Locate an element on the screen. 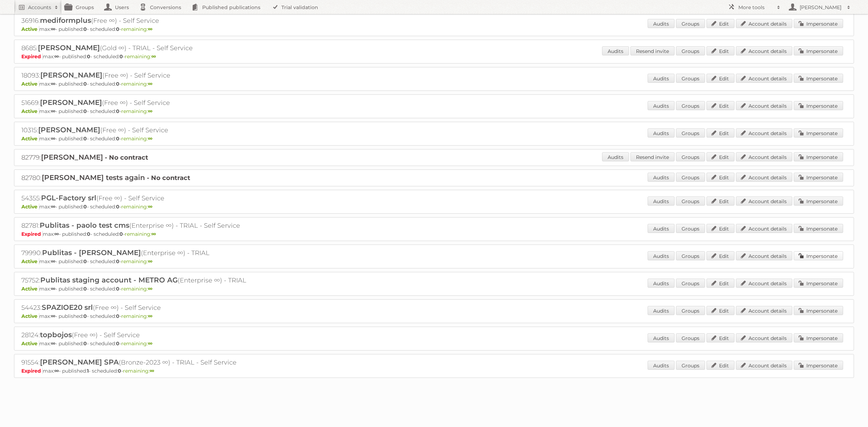 Image resolution: width=868 pixels, height=427 pixels. h2: 10315: (Free ∞) - Self Service is located at coordinates (144, 130).